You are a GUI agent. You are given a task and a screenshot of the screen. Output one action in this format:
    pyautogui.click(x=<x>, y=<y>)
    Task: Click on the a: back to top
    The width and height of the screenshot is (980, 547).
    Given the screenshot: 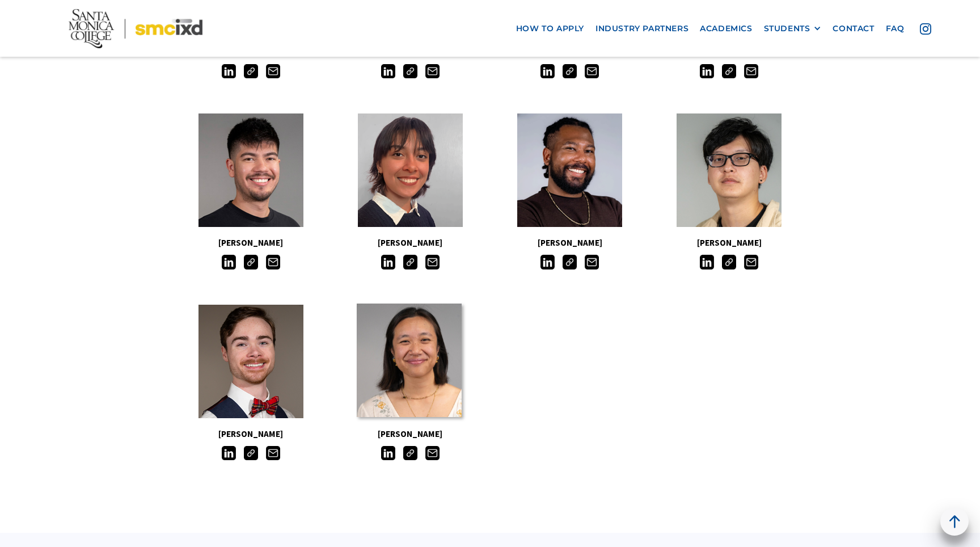 What is the action you would take?
    pyautogui.click(x=955, y=522)
    